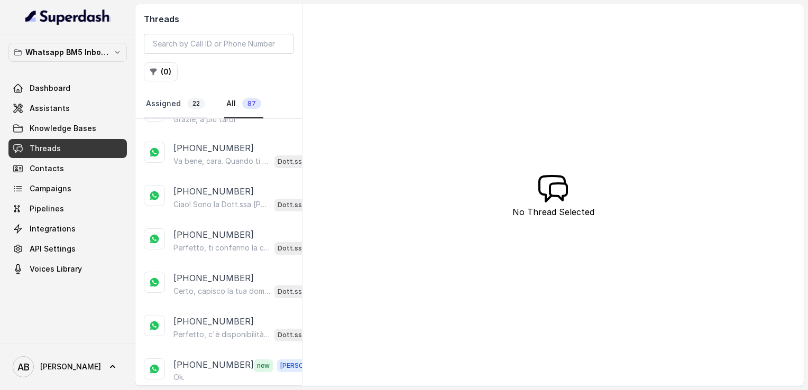 The height and width of the screenshot is (390, 808). What do you see at coordinates (68, 128) in the screenshot?
I see `a: Knowledge Bases` at bounding box center [68, 128].